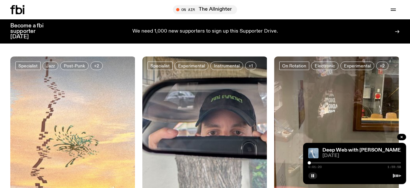  Describe the element at coordinates (294, 66) in the screenshot. I see `a: On Rotation` at that location.